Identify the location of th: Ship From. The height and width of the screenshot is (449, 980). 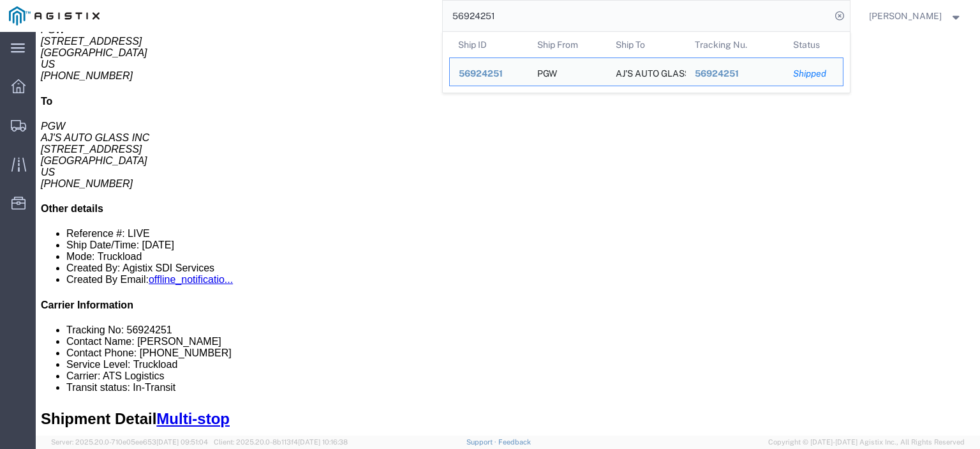
(567, 44).